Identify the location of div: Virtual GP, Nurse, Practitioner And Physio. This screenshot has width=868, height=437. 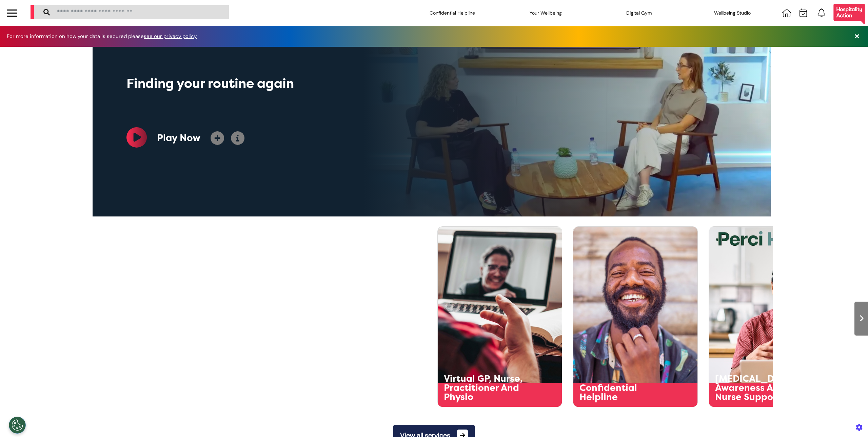
(488, 388).